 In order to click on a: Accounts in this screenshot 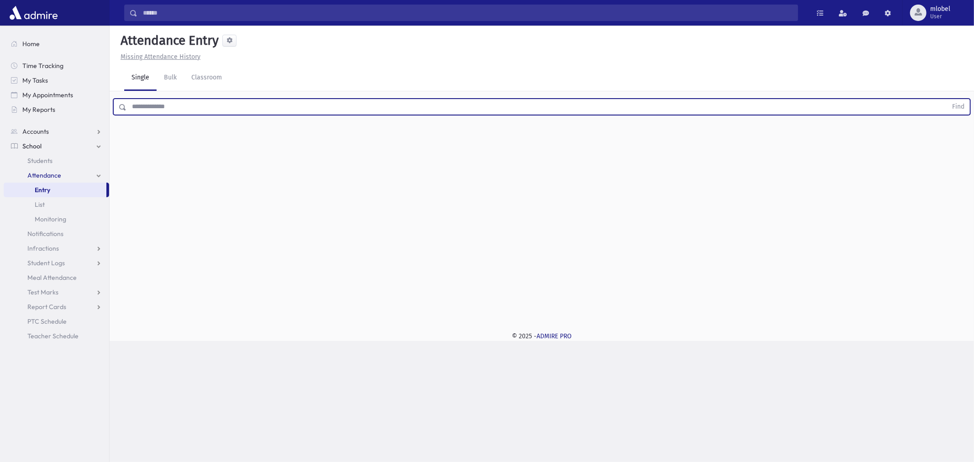, I will do `click(56, 131)`.